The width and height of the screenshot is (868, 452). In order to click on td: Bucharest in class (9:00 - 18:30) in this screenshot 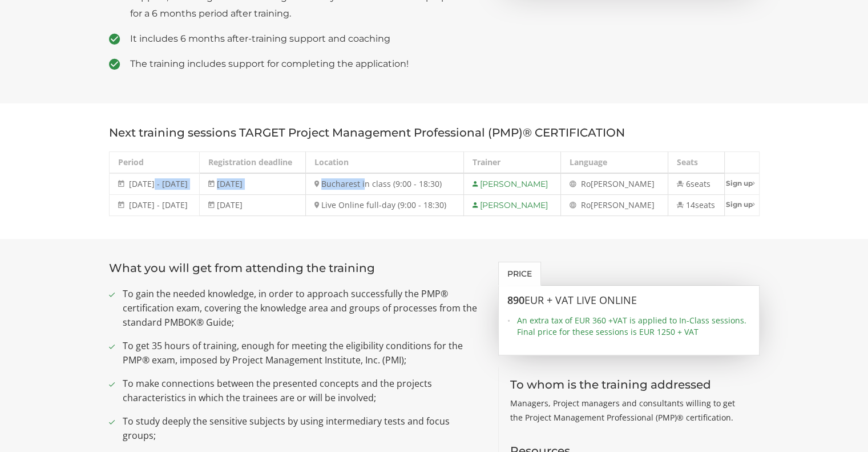, I will do `click(385, 184)`.